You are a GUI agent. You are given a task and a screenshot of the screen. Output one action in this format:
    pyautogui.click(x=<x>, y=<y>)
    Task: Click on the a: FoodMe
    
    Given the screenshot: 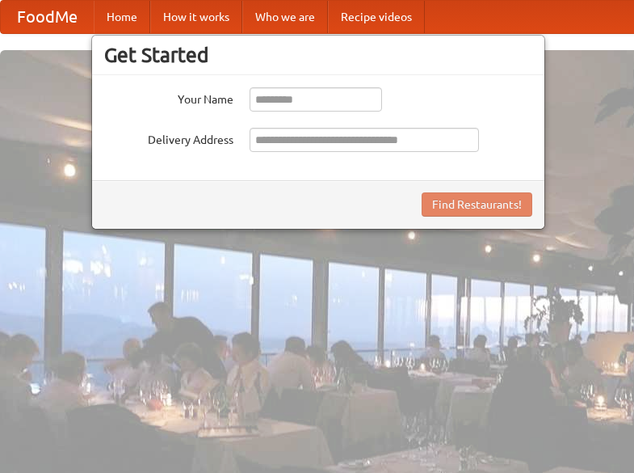 What is the action you would take?
    pyautogui.click(x=47, y=17)
    